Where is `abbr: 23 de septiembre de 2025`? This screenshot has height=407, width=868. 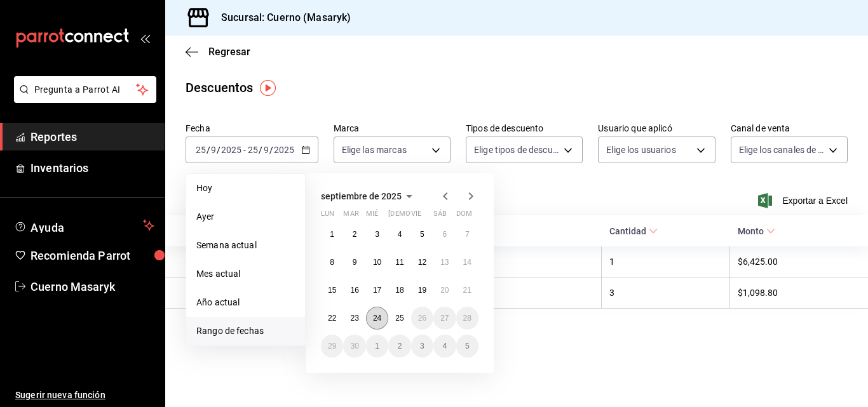 abbr: 23 de septiembre de 2025 is located at coordinates (354, 318).